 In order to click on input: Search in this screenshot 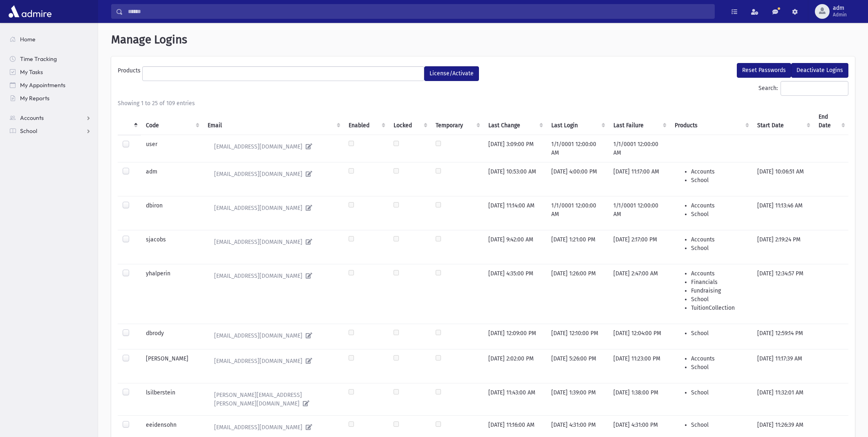, I will do `click(418, 12)`.